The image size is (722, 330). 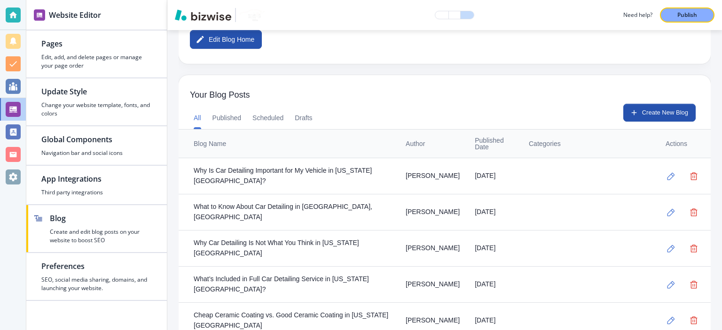 I want to click on h2: Pages, so click(x=96, y=44).